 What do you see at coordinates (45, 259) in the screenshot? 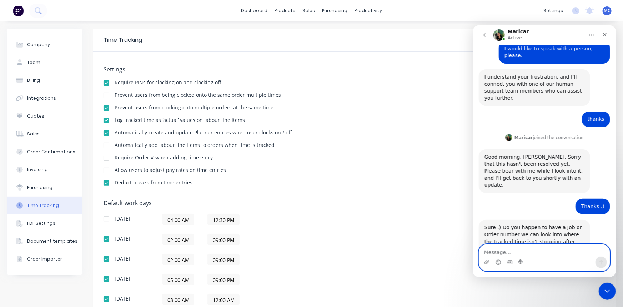
I see `button: Order Importer` at bounding box center [45, 259].